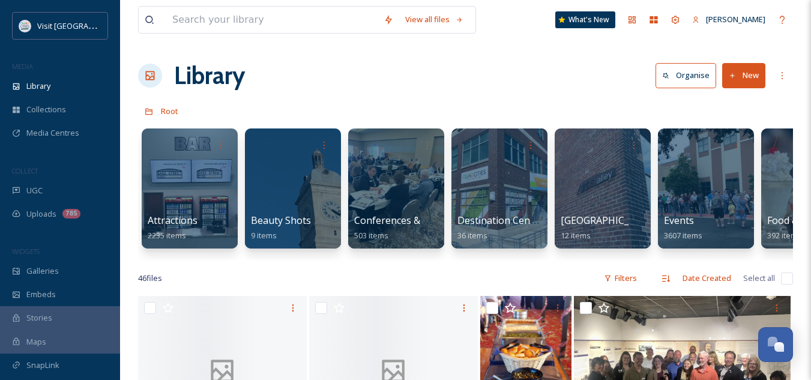  Describe the element at coordinates (759, 278) in the screenshot. I see `span: Select all` at that location.